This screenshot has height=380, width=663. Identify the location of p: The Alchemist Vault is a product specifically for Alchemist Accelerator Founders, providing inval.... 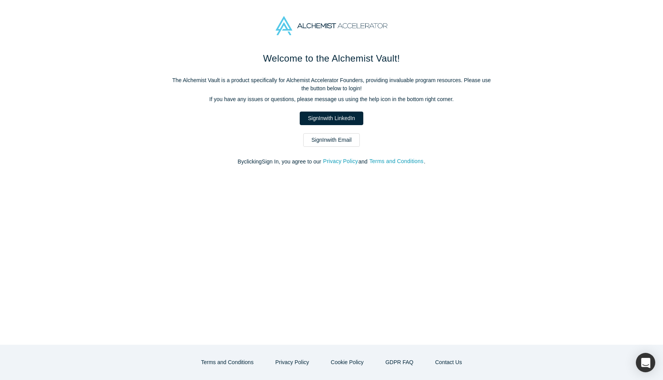
(331, 84).